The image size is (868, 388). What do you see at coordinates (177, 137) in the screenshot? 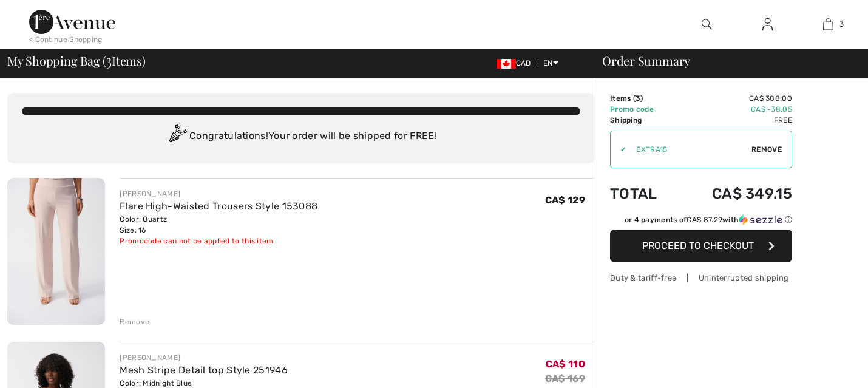
I see `img: Congratulation2.svg` at bounding box center [177, 137].